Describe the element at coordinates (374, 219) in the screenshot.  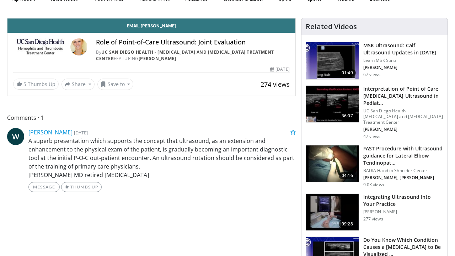
I see `p: 277 views` at that location.